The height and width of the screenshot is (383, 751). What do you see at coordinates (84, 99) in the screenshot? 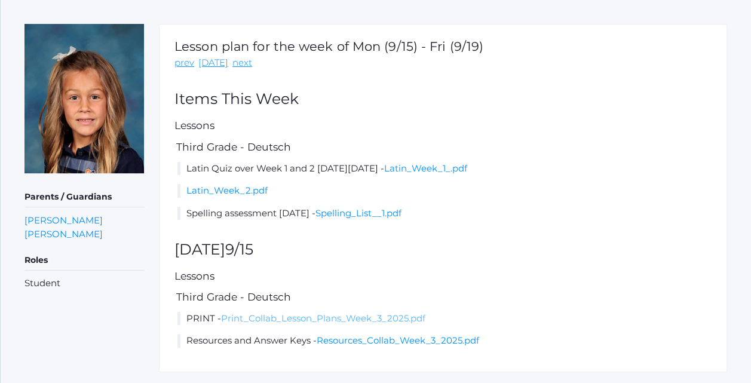
I see `img: Isabella Scrudato` at bounding box center [84, 99].